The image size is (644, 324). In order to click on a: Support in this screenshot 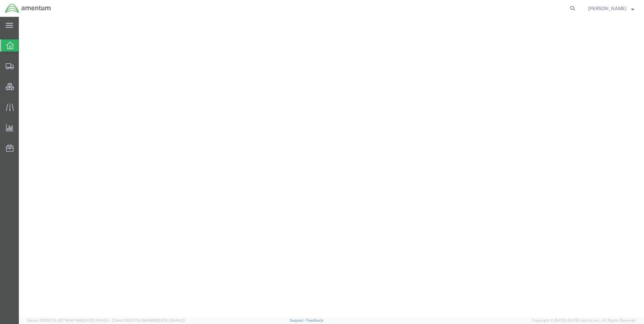, I will do `click(298, 321)`.